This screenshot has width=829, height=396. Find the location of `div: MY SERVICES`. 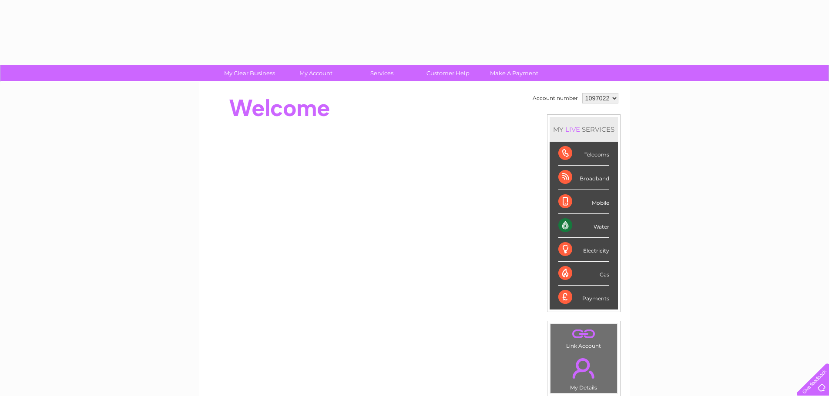

div: MY SERVICES is located at coordinates (583, 129).